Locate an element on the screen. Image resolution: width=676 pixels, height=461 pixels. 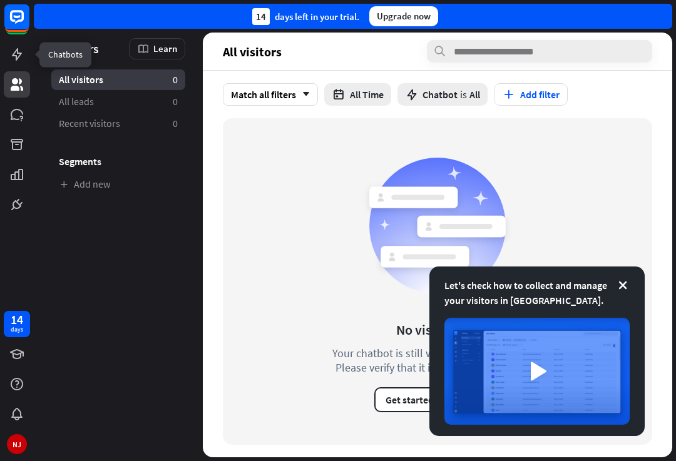
button: All Time is located at coordinates (357, 94).